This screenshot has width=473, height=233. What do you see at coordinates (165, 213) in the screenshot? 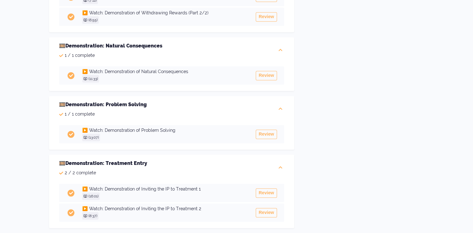
I see `a: ▶️ Watch: Demonstration of Inviting the IP to Treatment 2(8:37)` at bounding box center [165, 213].